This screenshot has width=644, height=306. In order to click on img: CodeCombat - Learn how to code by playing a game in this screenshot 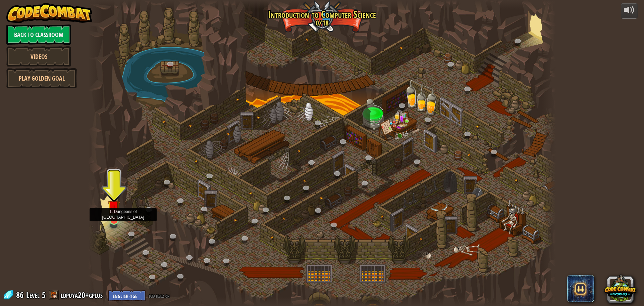, I will do `click(49, 13)`.